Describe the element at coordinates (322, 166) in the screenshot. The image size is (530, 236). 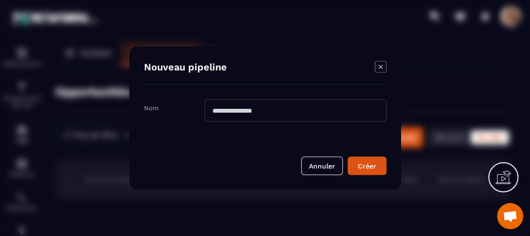
I see `button: Annuler` at that location.